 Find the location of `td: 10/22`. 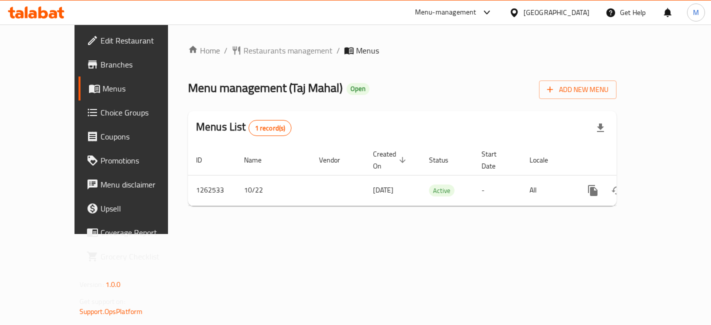

td: 10/22 is located at coordinates (274, 190).